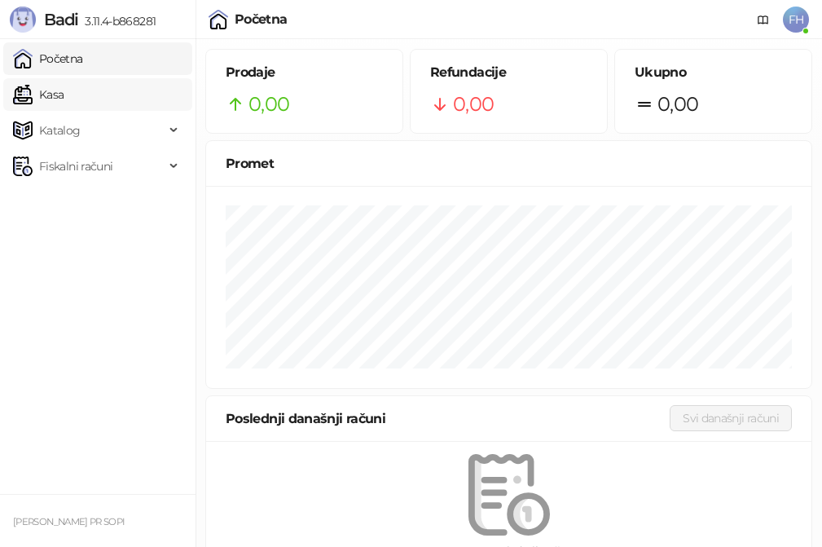  What do you see at coordinates (447, 418) in the screenshot?
I see `div: Poslednji današnji računi` at bounding box center [447, 418].